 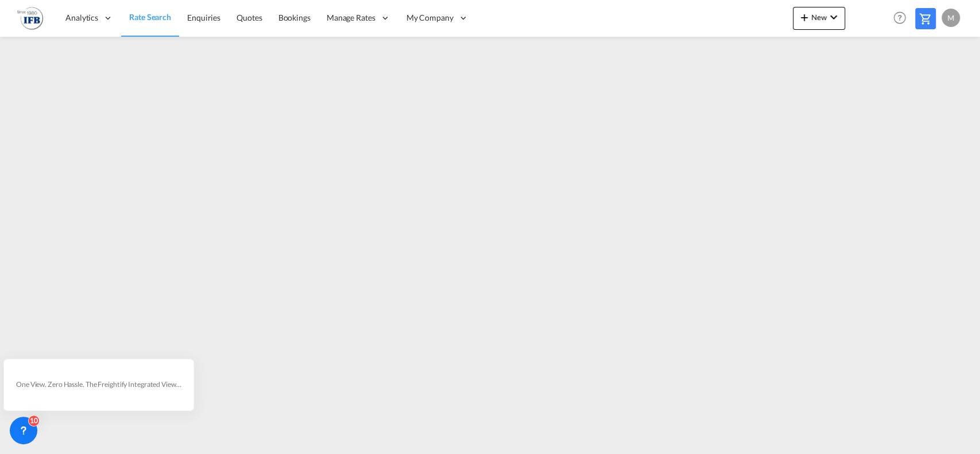 What do you see at coordinates (430, 17) in the screenshot?
I see `span: My Company` at bounding box center [430, 17].